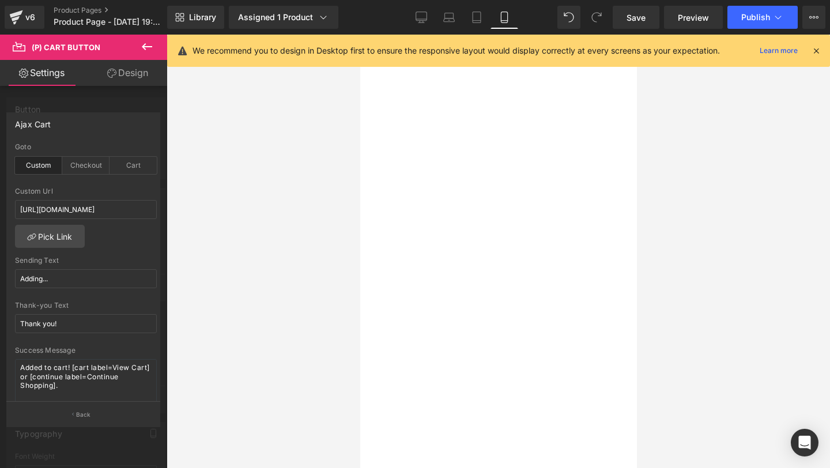 The width and height of the screenshot is (830, 468). Describe the element at coordinates (596, 17) in the screenshot. I see `button: Redo` at that location.